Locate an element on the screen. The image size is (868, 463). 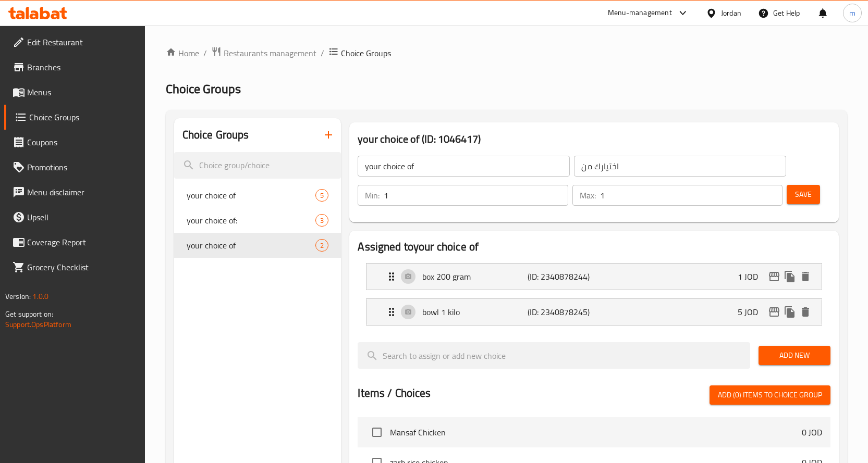
button: Add (0) items to choice group is located at coordinates (770, 395).